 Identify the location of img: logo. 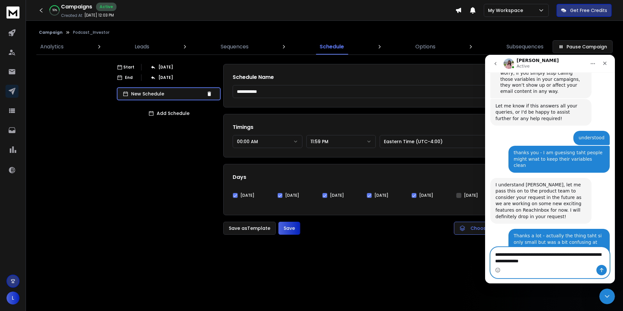
(13, 12).